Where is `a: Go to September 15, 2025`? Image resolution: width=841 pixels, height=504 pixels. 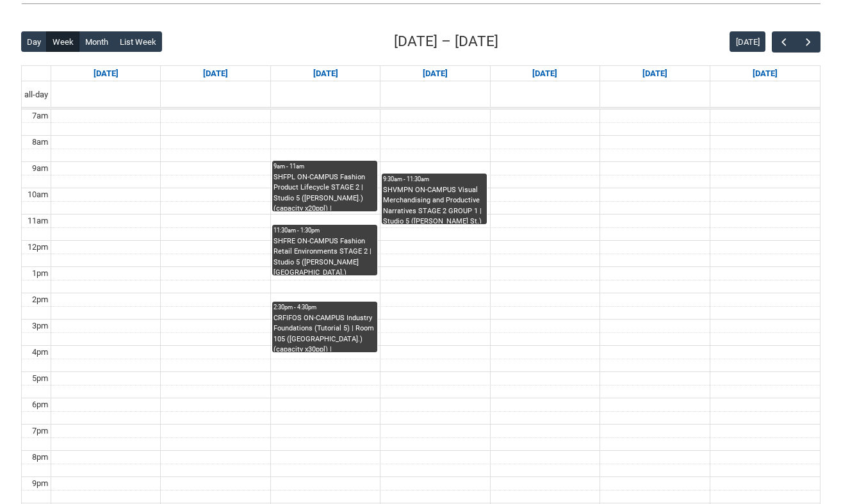 a: Go to September 15, 2025 is located at coordinates (215, 73).